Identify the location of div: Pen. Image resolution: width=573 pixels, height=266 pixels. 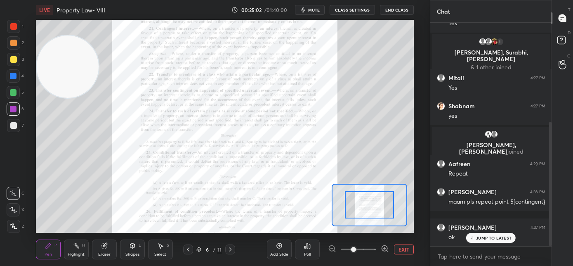
(48, 254).